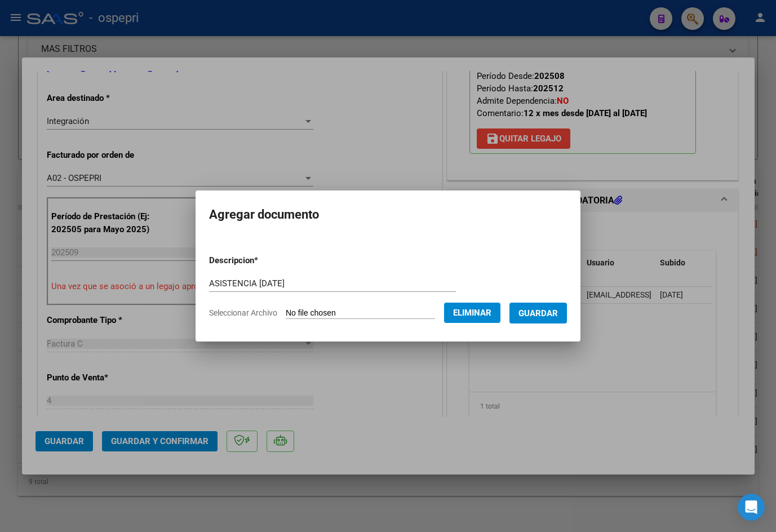 The image size is (776, 532). What do you see at coordinates (538, 314) in the screenshot?
I see `span: Guardar` at bounding box center [538, 314].